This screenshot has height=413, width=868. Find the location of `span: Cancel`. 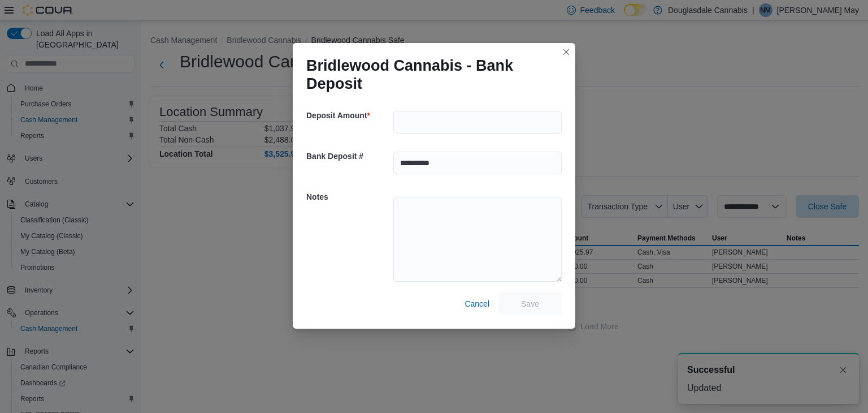

span: Cancel is located at coordinates (477, 304).